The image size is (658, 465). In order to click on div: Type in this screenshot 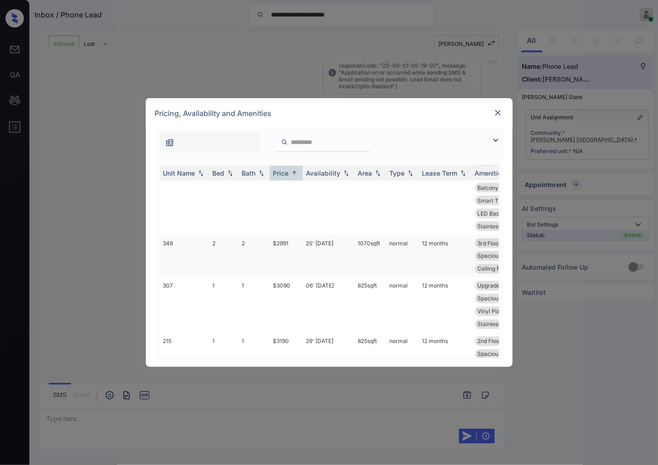, I will do `click(397, 173)`.